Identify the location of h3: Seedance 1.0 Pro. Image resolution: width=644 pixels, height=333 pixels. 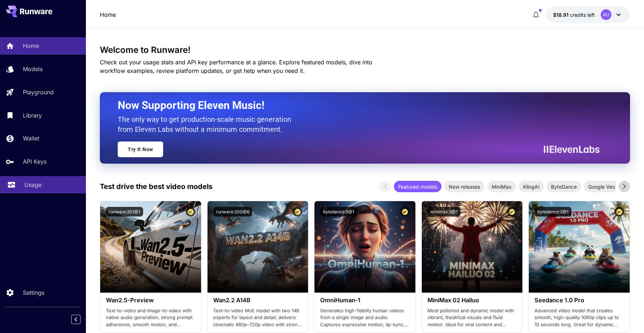
(579, 300).